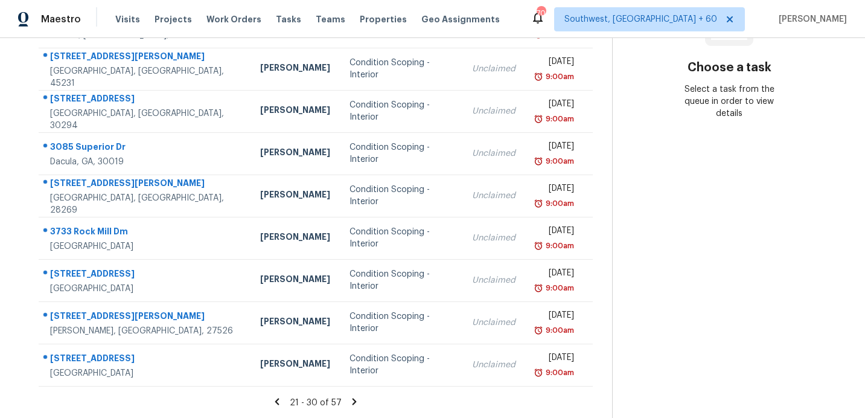  What do you see at coordinates (61, 19) in the screenshot?
I see `span: Maestro` at bounding box center [61, 19].